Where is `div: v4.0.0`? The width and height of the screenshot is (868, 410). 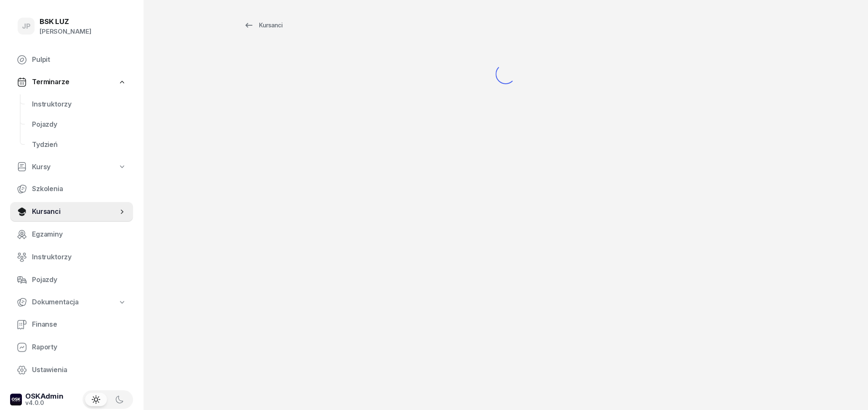 div: v4.0.0 is located at coordinates (44, 402).